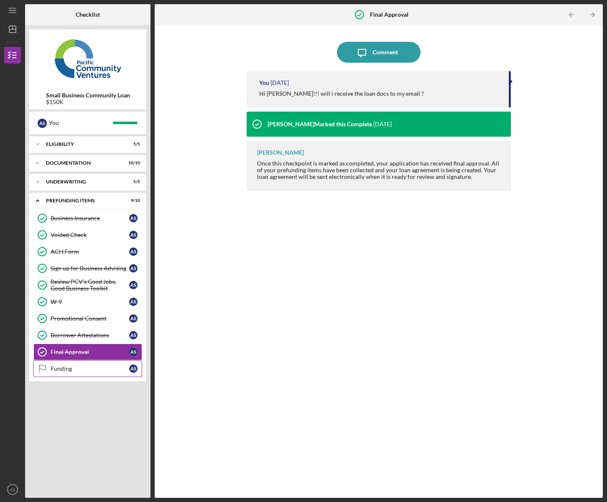 Image resolution: width=607 pixels, height=502 pixels. I want to click on b: Small Business Community Loan, so click(88, 95).